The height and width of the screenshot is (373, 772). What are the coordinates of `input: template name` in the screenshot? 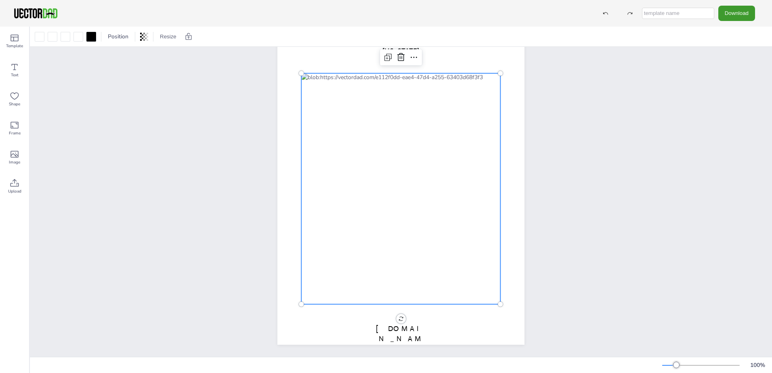 It's located at (678, 13).